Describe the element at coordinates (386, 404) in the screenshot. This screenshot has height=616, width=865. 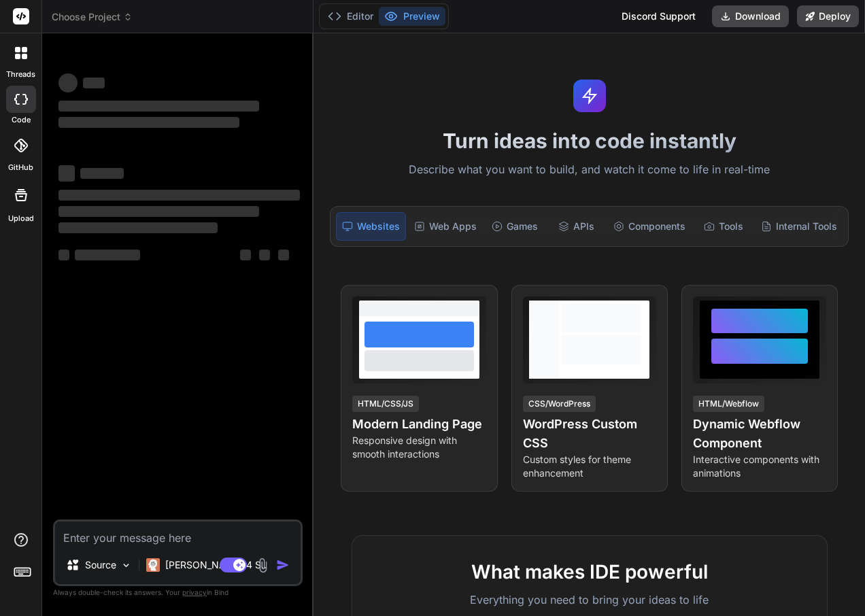
I see `div: HTML/CSS/JS` at that location.